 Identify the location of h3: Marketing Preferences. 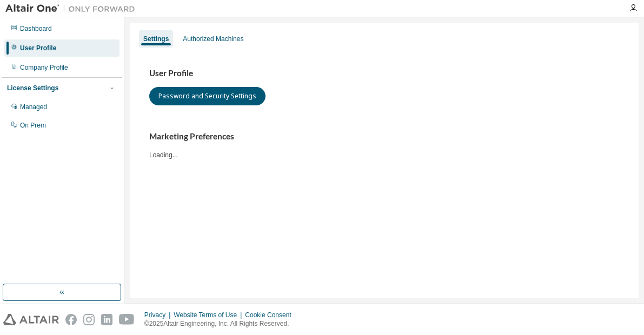
(384, 137).